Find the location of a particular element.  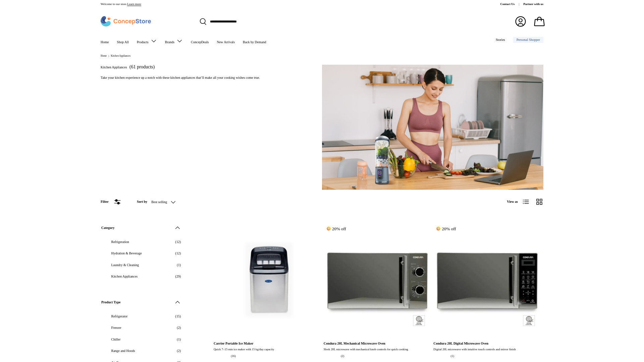

a: Stories is located at coordinates (500, 40).